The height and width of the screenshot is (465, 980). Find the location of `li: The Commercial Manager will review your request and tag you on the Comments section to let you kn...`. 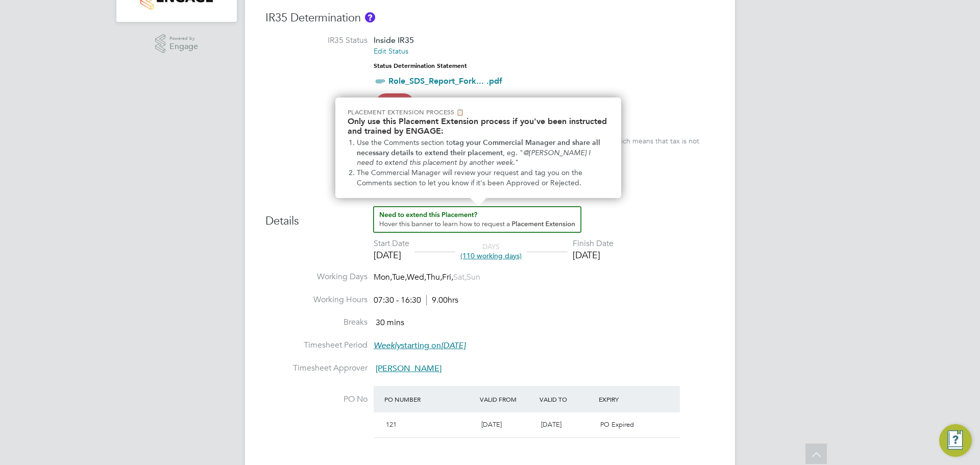

li: The Commercial Manager will review your request and tag you on the Comments section to let you kn... is located at coordinates (483, 178).